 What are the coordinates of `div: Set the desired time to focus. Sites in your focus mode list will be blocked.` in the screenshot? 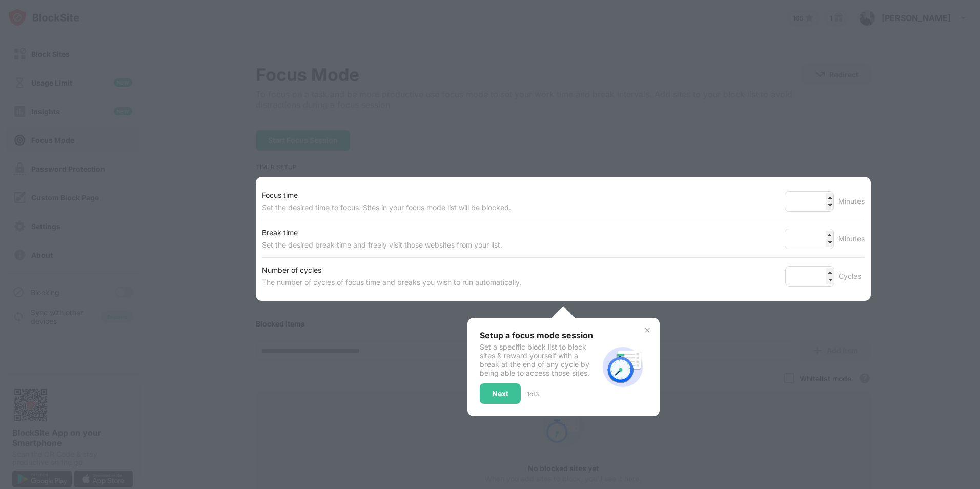 It's located at (386, 208).